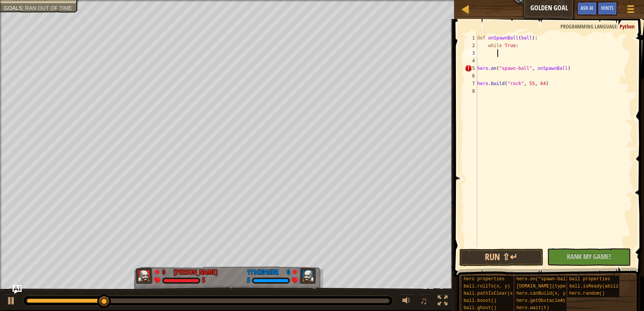 This screenshot has height=311, width=644. I want to click on div: 1, so click(471, 38).